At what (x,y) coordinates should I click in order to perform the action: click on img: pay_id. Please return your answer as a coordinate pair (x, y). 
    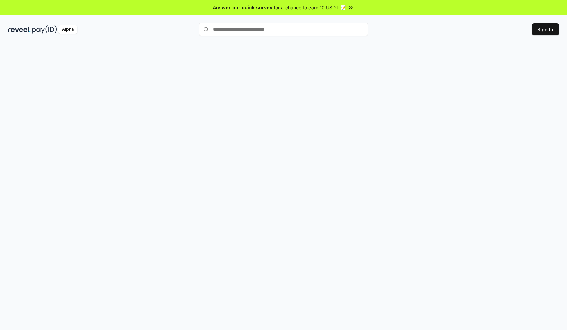
    Looking at the image, I should click on (45, 29).